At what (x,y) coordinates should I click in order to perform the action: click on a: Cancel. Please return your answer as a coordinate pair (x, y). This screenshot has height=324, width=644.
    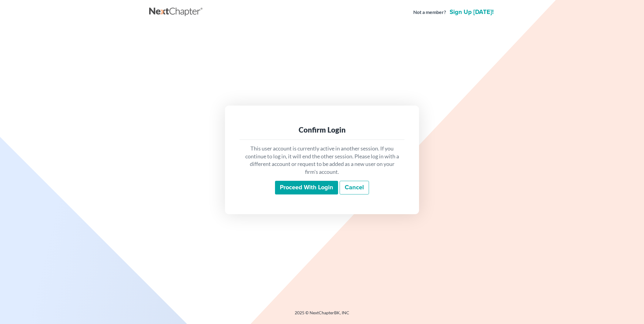
    Looking at the image, I should click on (354, 188).